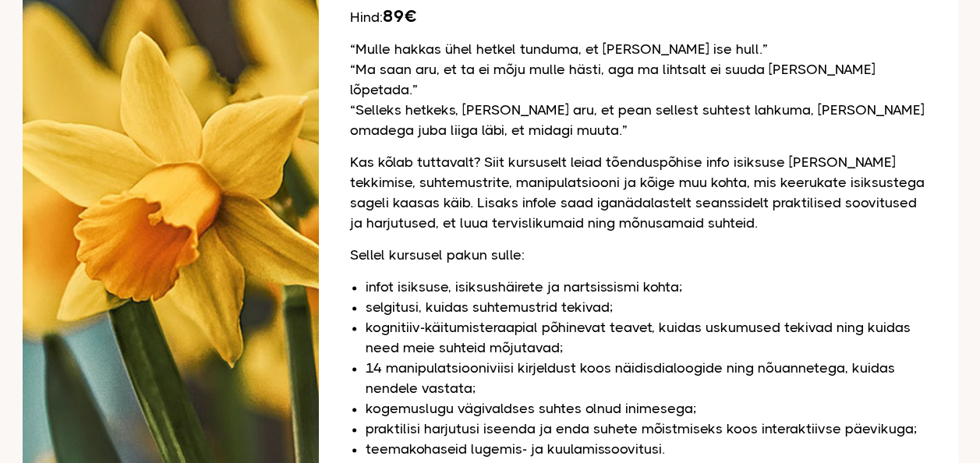 This screenshot has height=463, width=980. I want to click on p: Sellel kursusel pakun sulle:, so click(639, 255).